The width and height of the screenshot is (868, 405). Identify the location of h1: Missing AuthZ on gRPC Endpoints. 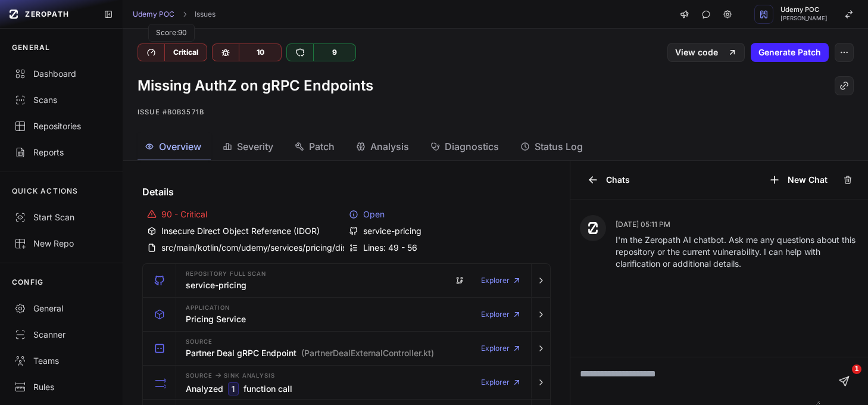
(255, 86).